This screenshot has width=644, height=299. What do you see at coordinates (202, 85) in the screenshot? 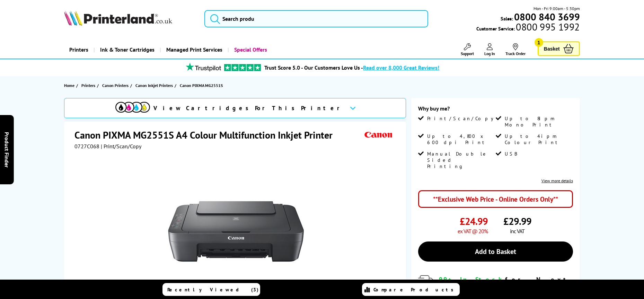
I see `a: Canon PIXMA MG2551S` at bounding box center [202, 85].